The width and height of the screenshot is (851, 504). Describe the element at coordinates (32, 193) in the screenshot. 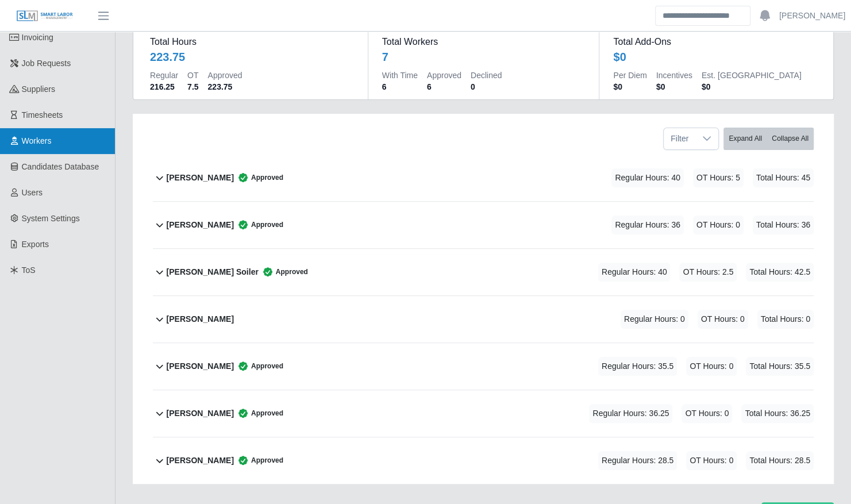

I see `span: Users` at that location.